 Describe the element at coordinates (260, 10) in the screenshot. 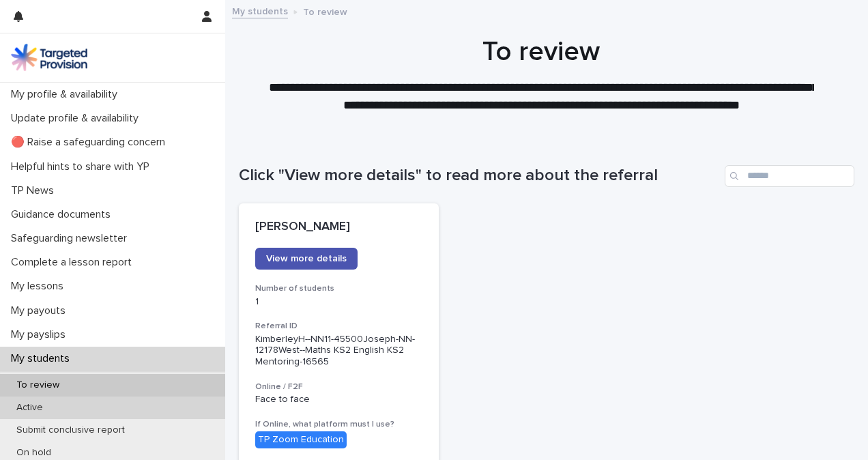

I see `a: My students` at that location.